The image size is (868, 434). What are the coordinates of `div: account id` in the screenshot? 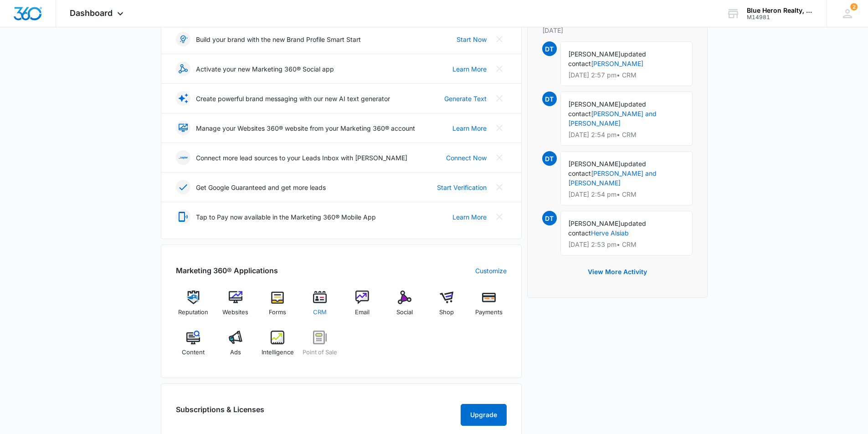 It's located at (781, 18).